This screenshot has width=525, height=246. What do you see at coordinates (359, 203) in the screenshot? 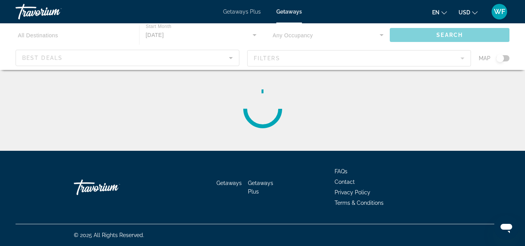
I see `a: Terms & Conditions` at bounding box center [359, 203].